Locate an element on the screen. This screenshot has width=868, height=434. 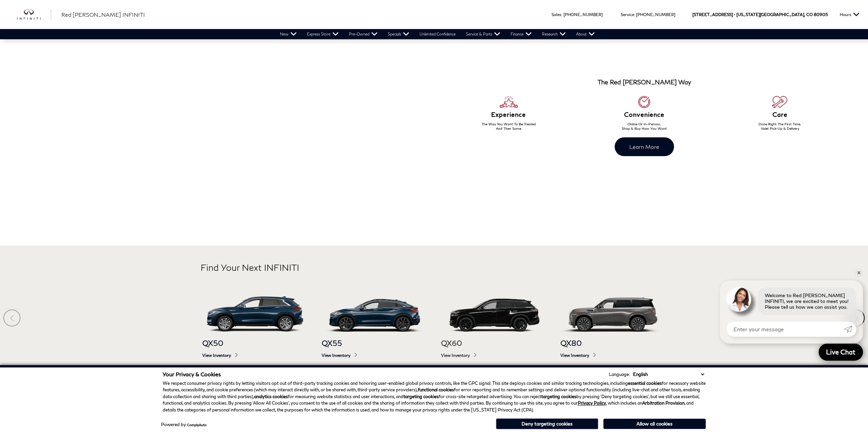
a: Unlimited Confidence is located at coordinates (438, 34).